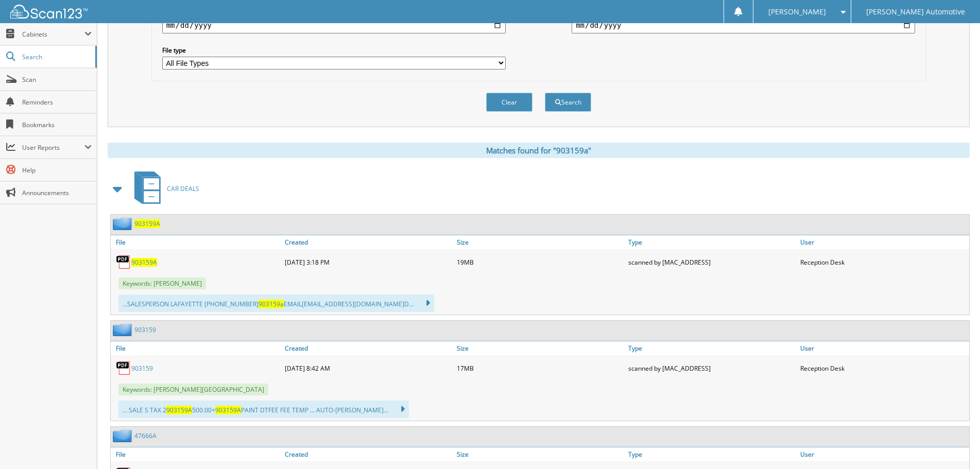 Image resolution: width=980 pixels, height=469 pixels. Describe the element at coordinates (164, 188) in the screenshot. I see `a: CAR DEALS` at that location.